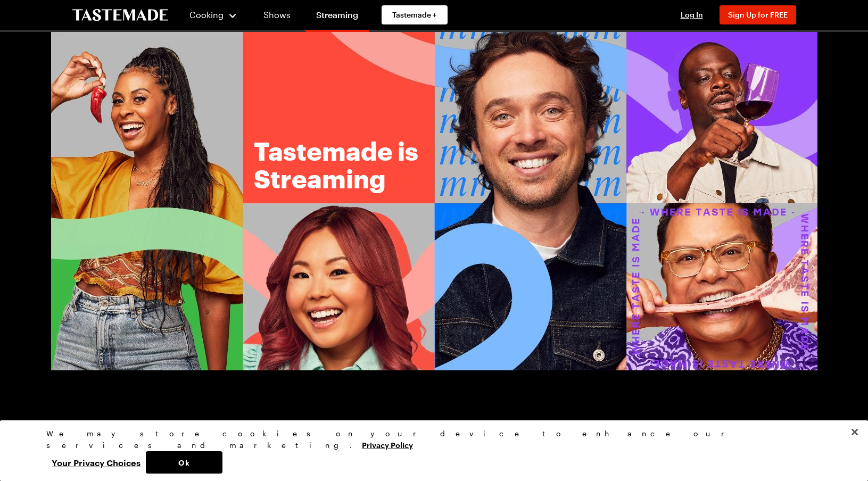  I want to click on button: Close, so click(855, 432).